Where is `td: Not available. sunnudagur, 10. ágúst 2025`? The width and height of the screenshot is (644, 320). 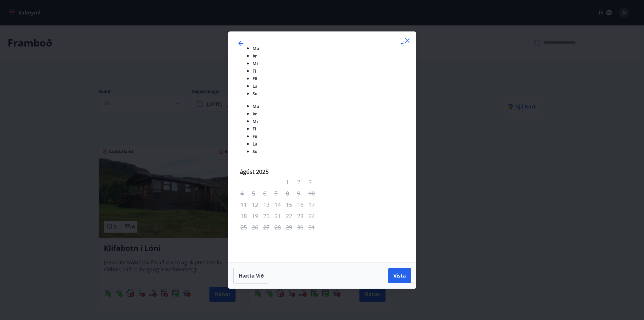 td: Not available. sunnudagur, 10. ágúst 2025 is located at coordinates (314, 194).